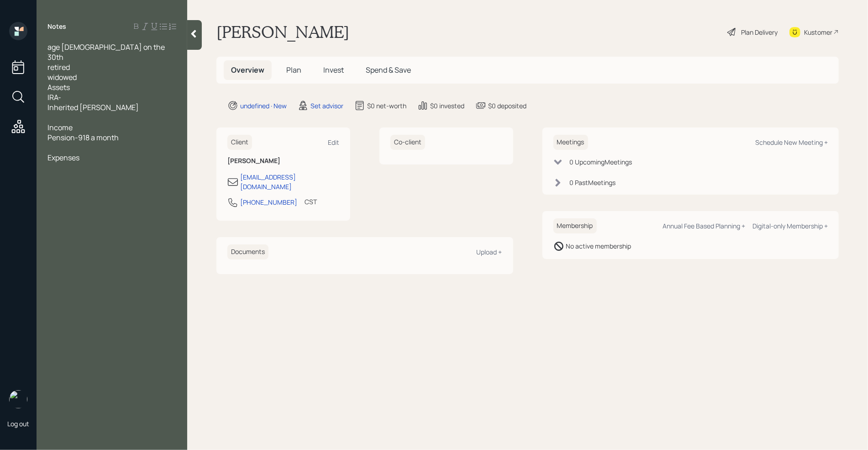 This screenshot has width=868, height=450. Describe the element at coordinates (599, 246) in the screenshot. I see `div: No active membership` at that location.